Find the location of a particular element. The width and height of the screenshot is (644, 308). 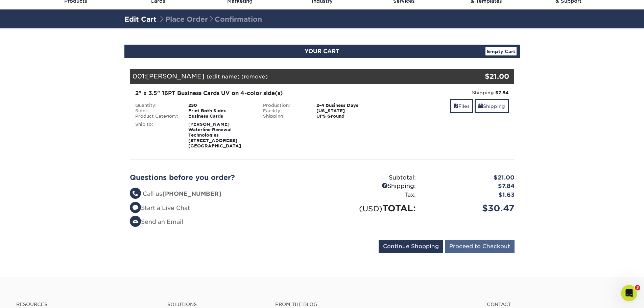

div: Print Both Sides is located at coordinates (221, 111).